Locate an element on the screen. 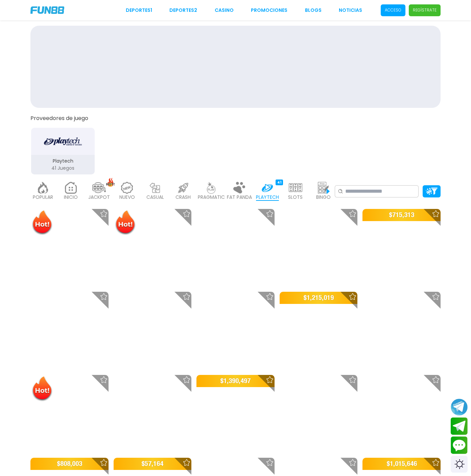  button: Proveedores de juego is located at coordinates (59, 118).